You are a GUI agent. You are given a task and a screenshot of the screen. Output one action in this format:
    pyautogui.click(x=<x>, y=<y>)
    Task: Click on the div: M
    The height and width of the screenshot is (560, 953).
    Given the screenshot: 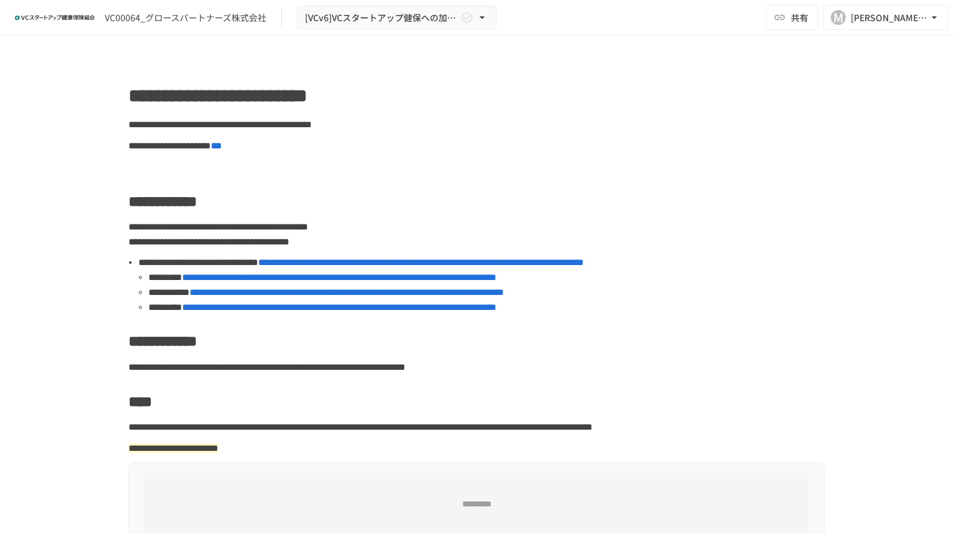 What is the action you would take?
    pyautogui.click(x=838, y=17)
    